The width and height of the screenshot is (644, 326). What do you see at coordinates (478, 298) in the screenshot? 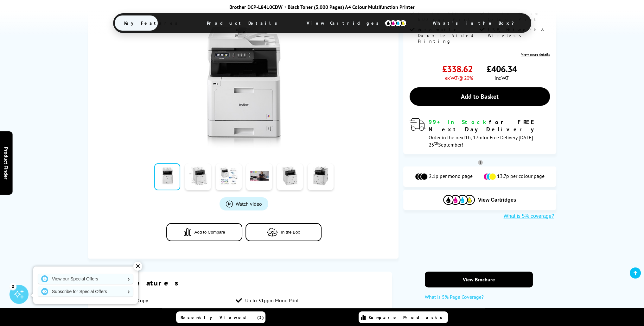
I see `a: What is 5% Page Coverage?` at bounding box center [478, 298].